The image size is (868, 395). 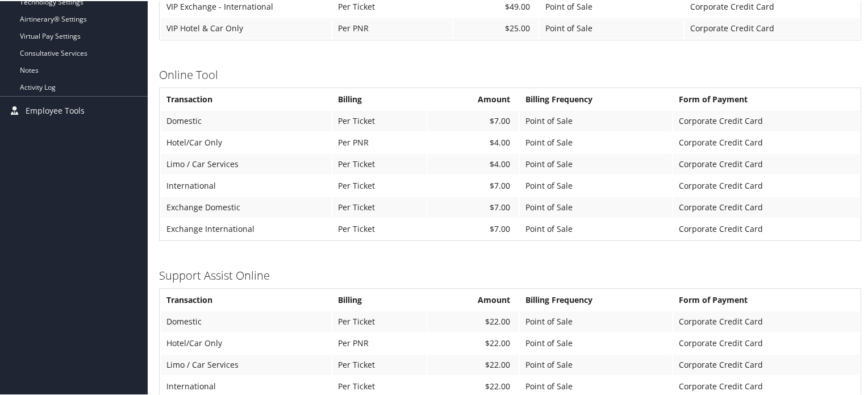 What do you see at coordinates (246, 185) in the screenshot?
I see `td: International` at bounding box center [246, 185].